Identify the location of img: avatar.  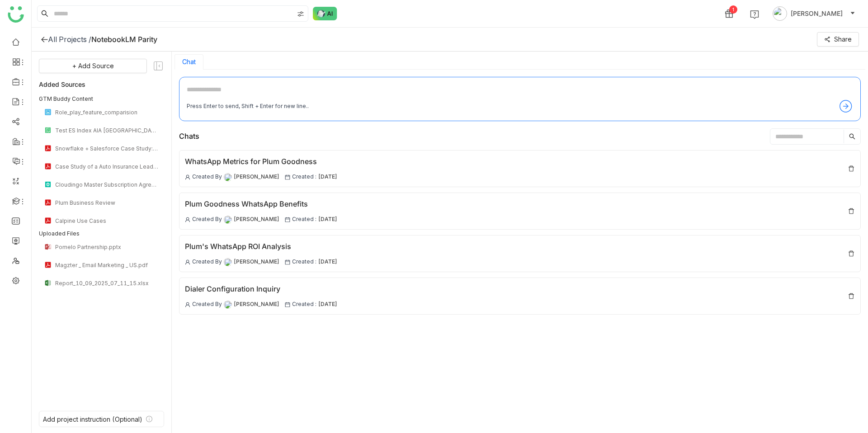
(780, 14).